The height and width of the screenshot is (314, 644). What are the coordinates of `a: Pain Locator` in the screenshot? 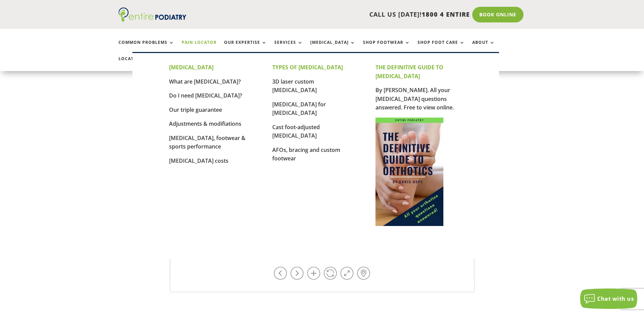 It's located at (199, 47).